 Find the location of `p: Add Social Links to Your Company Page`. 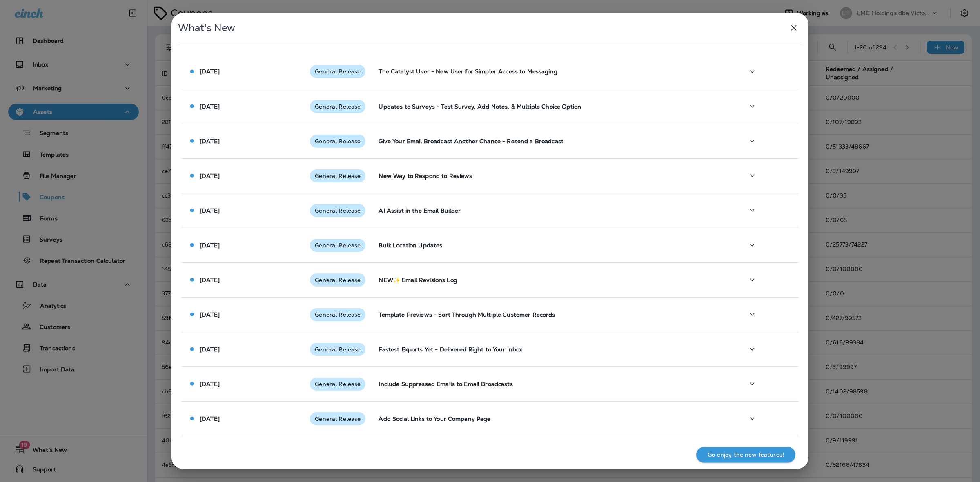

p: Add Social Links to Your Company Page is located at coordinates (555, 419).